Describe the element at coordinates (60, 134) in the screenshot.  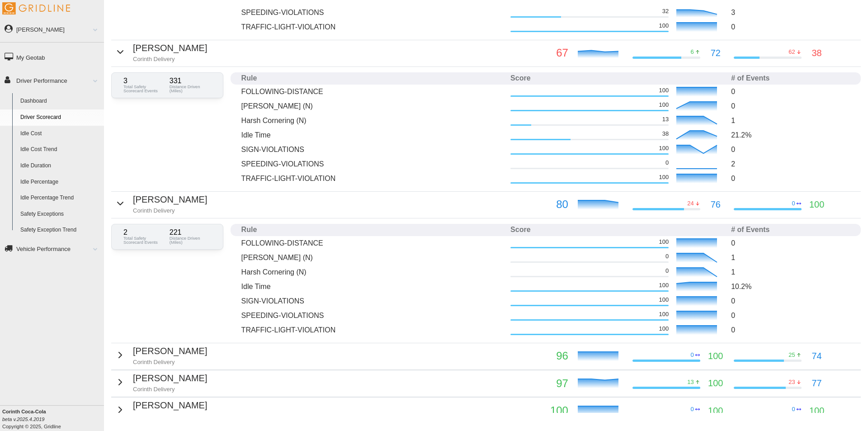
I see `a: Idle Cost` at that location.